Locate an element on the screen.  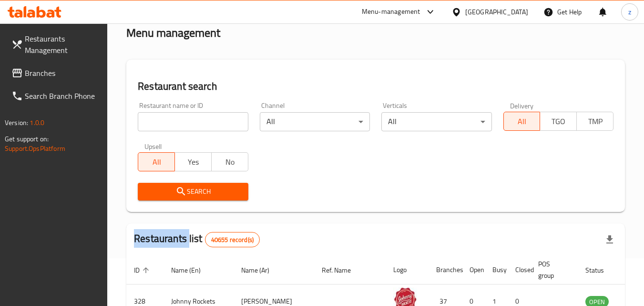
span: Name (Ar) is located at coordinates (261, 270).